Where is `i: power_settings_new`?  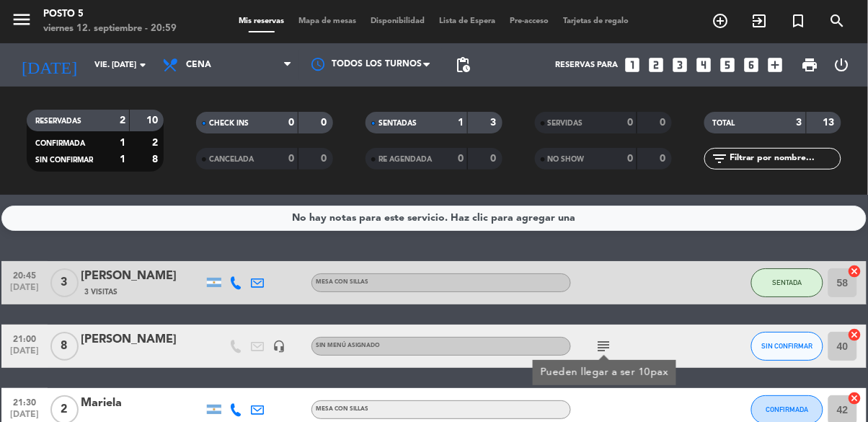
i: power_settings_new is located at coordinates (841, 65).